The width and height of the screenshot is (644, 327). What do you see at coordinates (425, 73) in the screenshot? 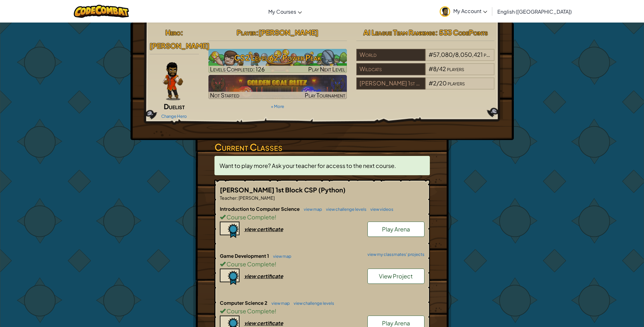
I see `a: Wildcats#8/42players` at bounding box center [425, 73].